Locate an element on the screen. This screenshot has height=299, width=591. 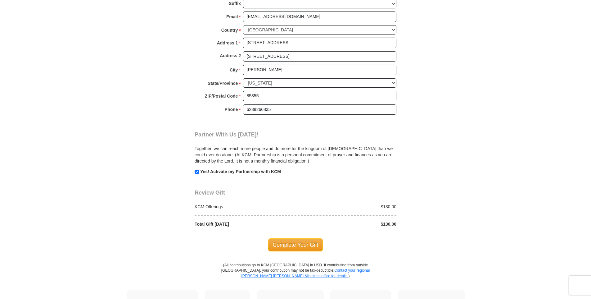
strong: City is located at coordinates (234, 70).